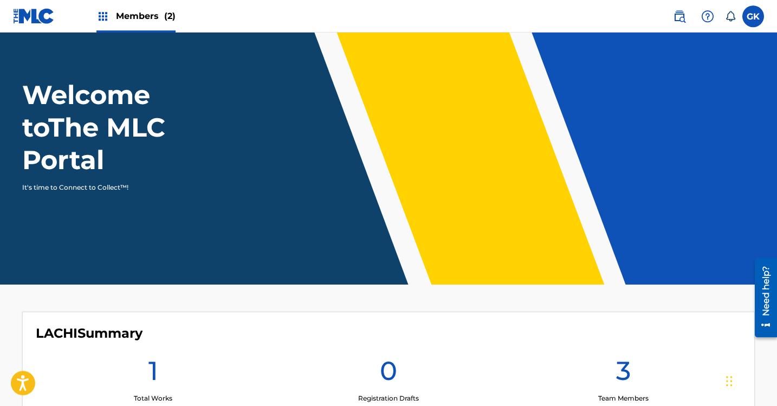  What do you see at coordinates (750, 380) in the screenshot?
I see `div: Chat Widget` at bounding box center [750, 380].